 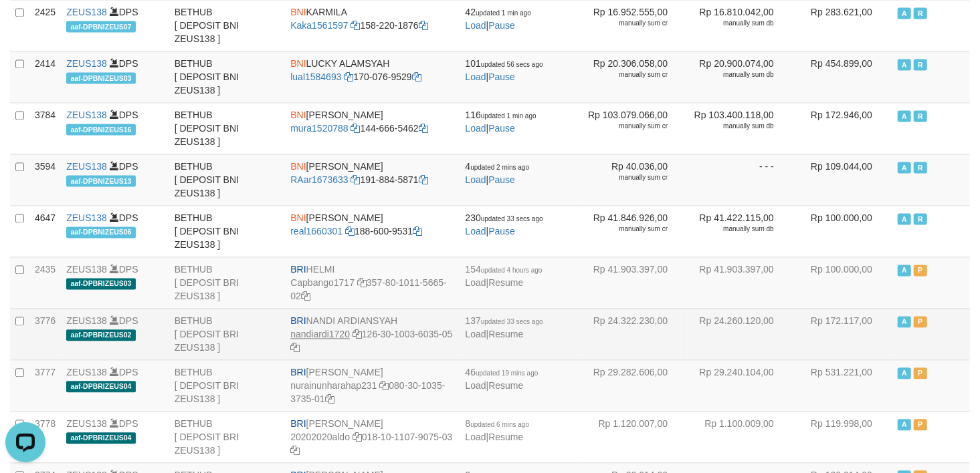 What do you see at coordinates (323, 283) in the screenshot?
I see `a: Capbango1717` at bounding box center [323, 283].